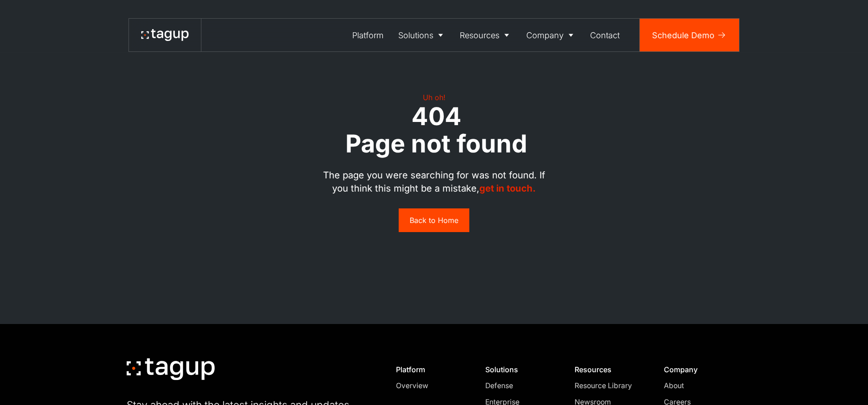 This screenshot has height=405, width=868. Describe the element at coordinates (435, 130) in the screenshot. I see `h1: 404 Page not found` at that location.